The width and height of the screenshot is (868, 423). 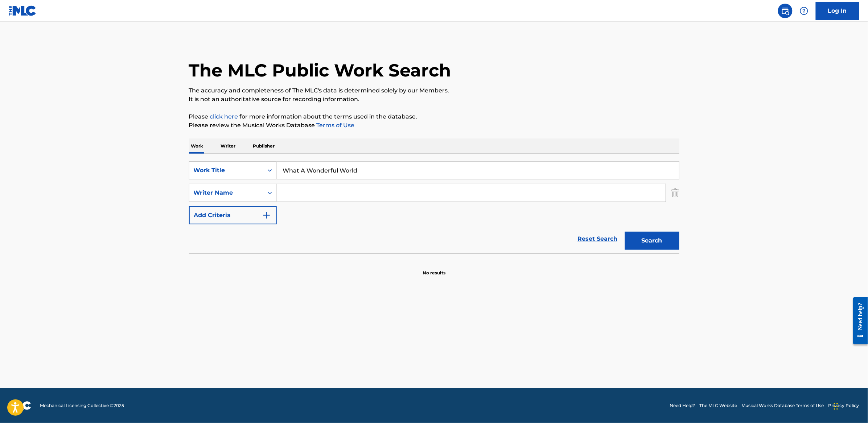 I want to click on img: 9d2ae6d4665cec9f34b9.svg, so click(x=266, y=215).